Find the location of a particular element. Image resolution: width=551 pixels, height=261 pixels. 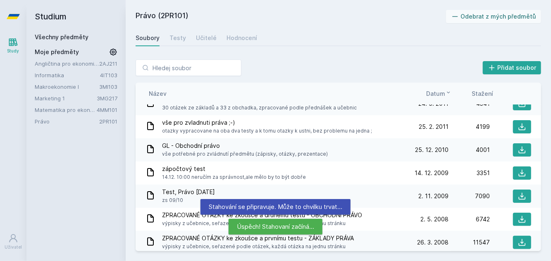

div: Testy is located at coordinates (178, 38).